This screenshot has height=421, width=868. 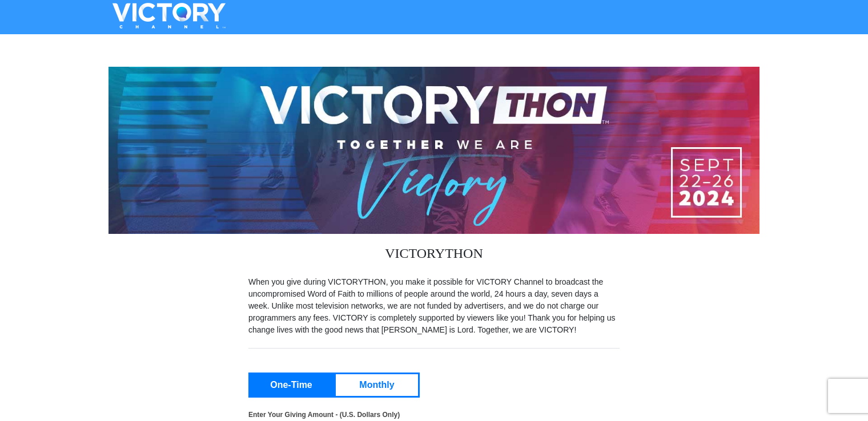 What do you see at coordinates (434, 255) in the screenshot?
I see `h3: VICTORYTHON` at bounding box center [434, 255].